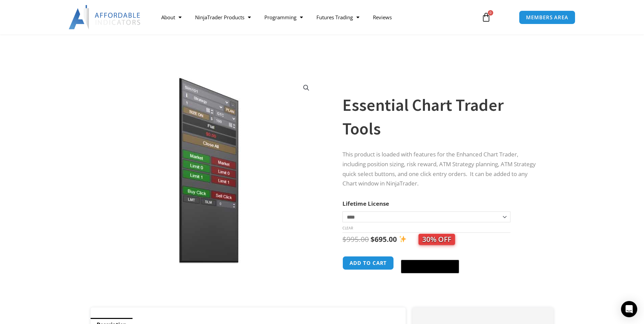 The height and width of the screenshot is (324, 644). Describe the element at coordinates (441, 169) in the screenshot. I see `p: This product is loaded with features for the Enhanced Chart Trader, including position sizing, ri...` at that location.